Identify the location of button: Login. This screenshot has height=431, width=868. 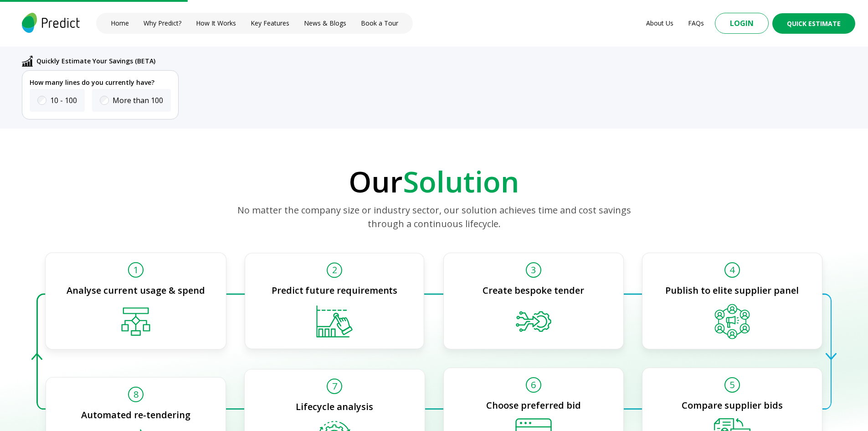
(742, 23).